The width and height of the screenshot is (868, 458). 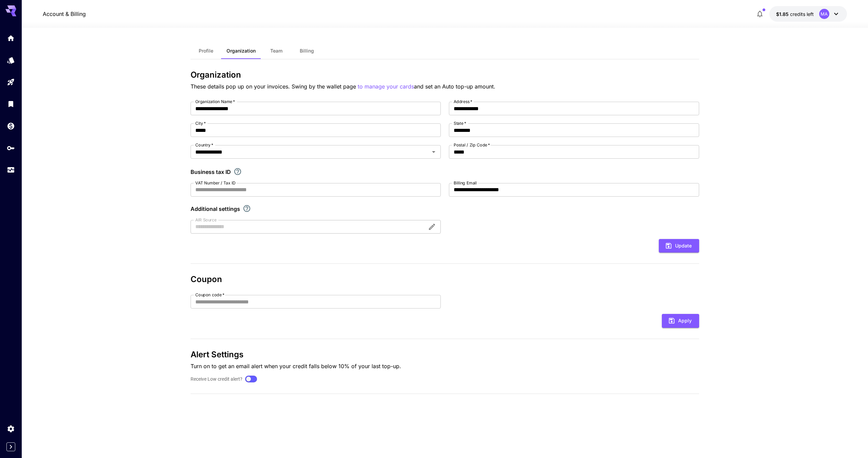 I want to click on span: $1.85, so click(x=783, y=14).